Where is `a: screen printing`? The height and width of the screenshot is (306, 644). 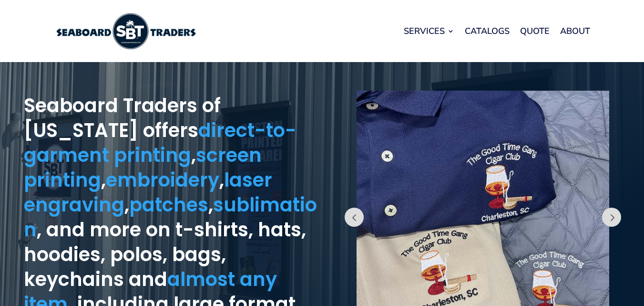 a: screen printing is located at coordinates (142, 167).